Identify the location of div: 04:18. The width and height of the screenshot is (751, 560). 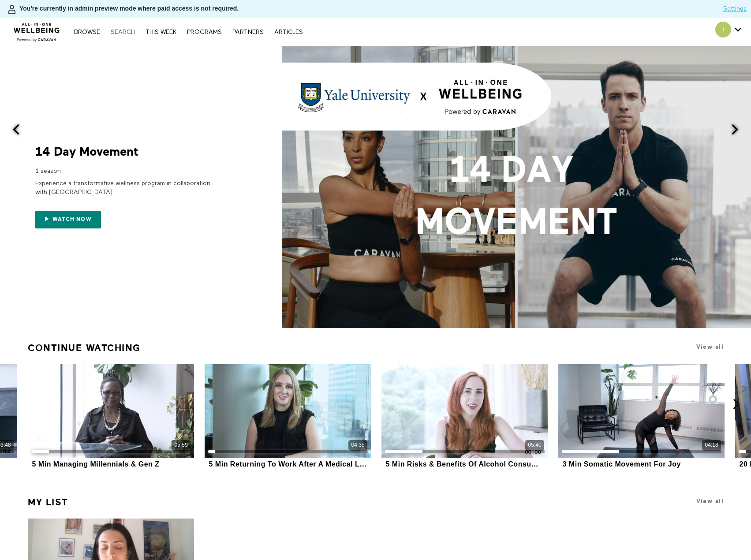
(711, 445).